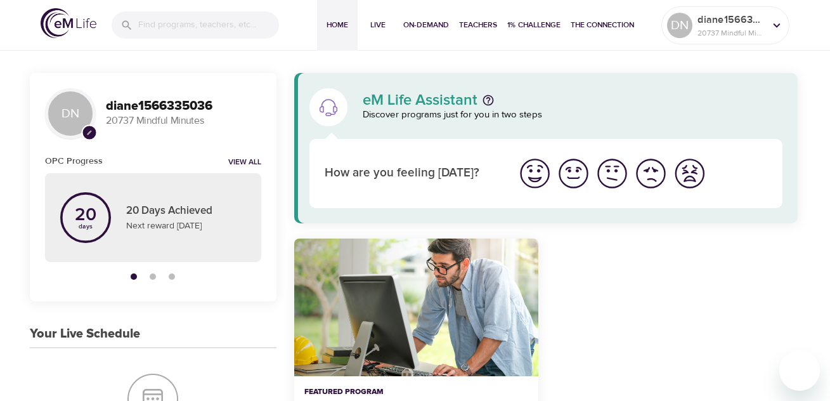 The image size is (830, 401). What do you see at coordinates (86, 226) in the screenshot?
I see `p: days` at bounding box center [86, 226].